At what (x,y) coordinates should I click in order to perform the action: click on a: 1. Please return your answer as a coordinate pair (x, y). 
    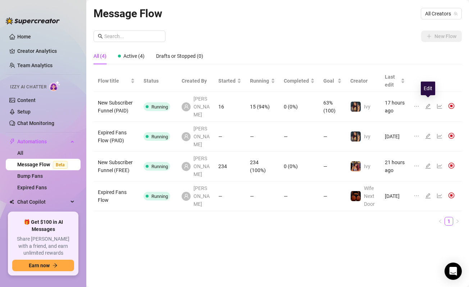
    Looking at the image, I should click on (449, 222).